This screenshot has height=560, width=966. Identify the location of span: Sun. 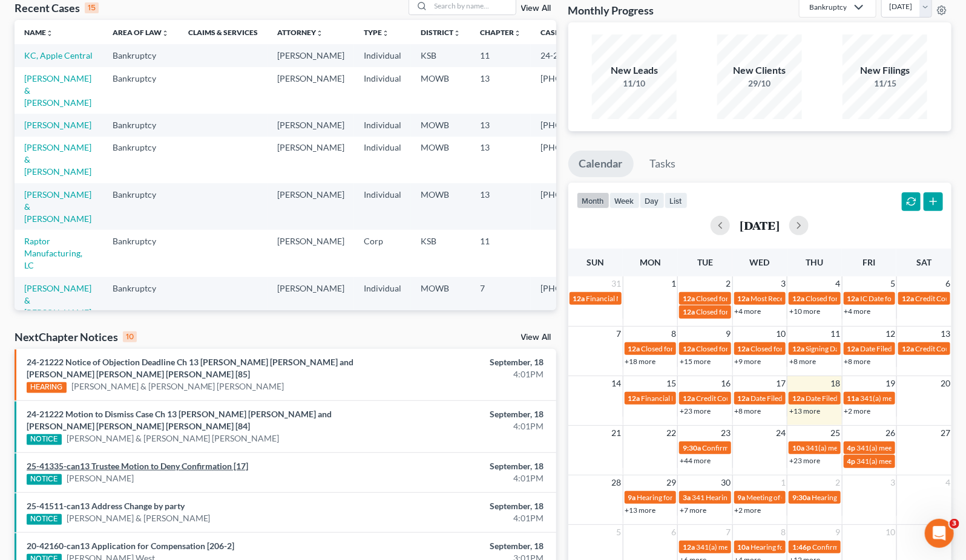
(595, 262).